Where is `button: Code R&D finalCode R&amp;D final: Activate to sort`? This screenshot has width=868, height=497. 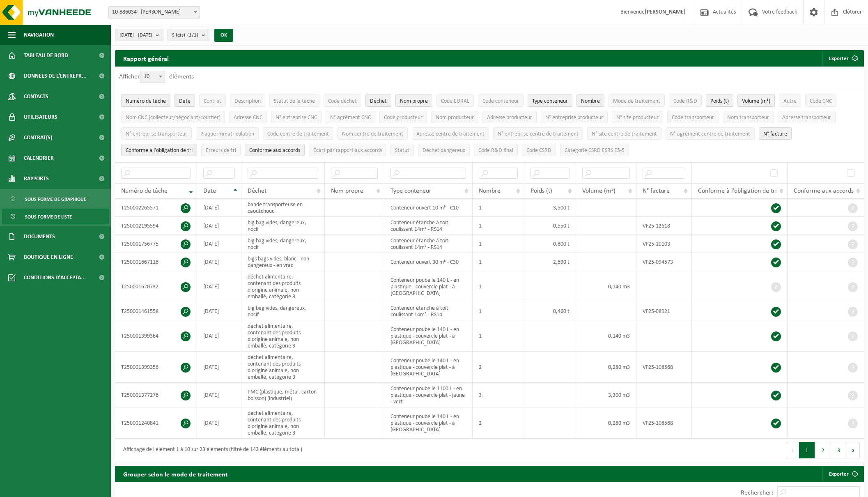 button: Code R&D finalCode R&amp;D final: Activate to sort is located at coordinates (496, 150).